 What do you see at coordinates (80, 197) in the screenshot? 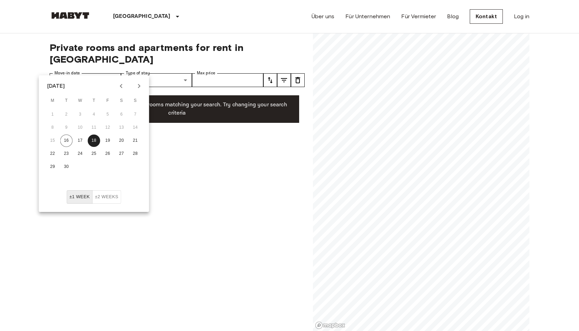
I see `button: ±1 week` at bounding box center [80, 197].